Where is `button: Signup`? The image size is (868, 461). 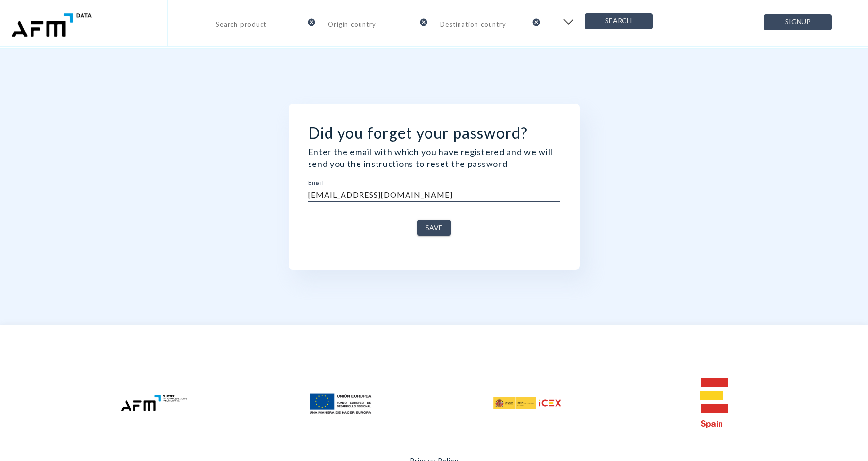 button: Signup is located at coordinates (798, 22).